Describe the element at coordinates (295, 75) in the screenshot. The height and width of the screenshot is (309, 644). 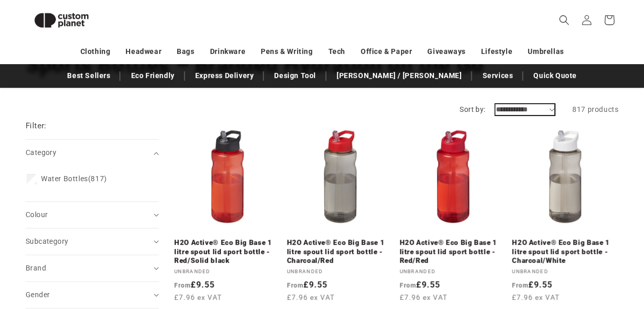
I see `a: Design Tool` at that location.